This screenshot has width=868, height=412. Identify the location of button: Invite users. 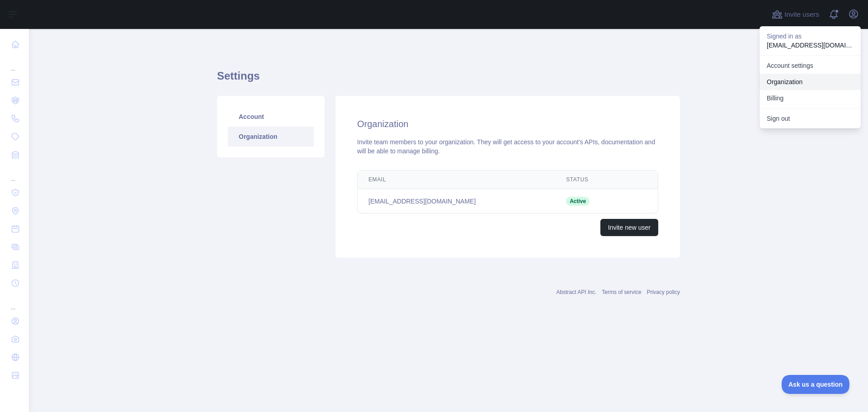
(795, 15).